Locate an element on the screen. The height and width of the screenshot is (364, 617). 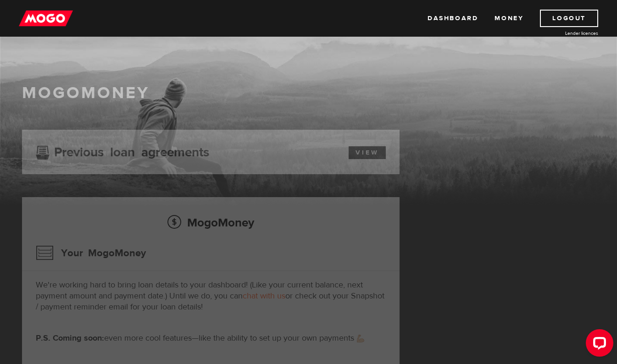
p: We're working hard to bring loan details to your dashboard! (Like your current balance, next paym... is located at coordinates (210, 297).